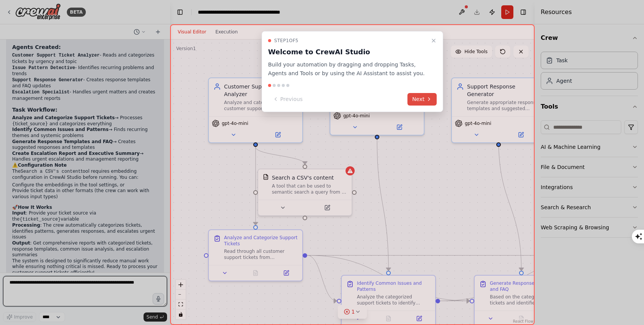 The height and width of the screenshot is (325, 644). What do you see at coordinates (348, 52) in the screenshot?
I see `h3: Welcome to CrewAI Studio` at bounding box center [348, 52].